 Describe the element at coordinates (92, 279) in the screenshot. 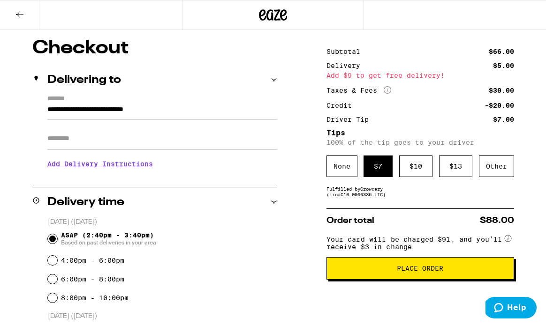

I see `label: 6:00pm - 8:00pm` at that location.